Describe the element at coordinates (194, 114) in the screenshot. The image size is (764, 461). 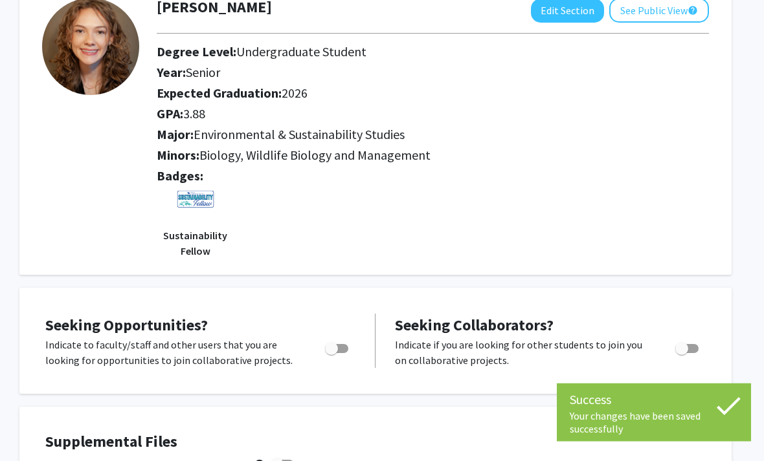
I see `span: 3.88` at that location.